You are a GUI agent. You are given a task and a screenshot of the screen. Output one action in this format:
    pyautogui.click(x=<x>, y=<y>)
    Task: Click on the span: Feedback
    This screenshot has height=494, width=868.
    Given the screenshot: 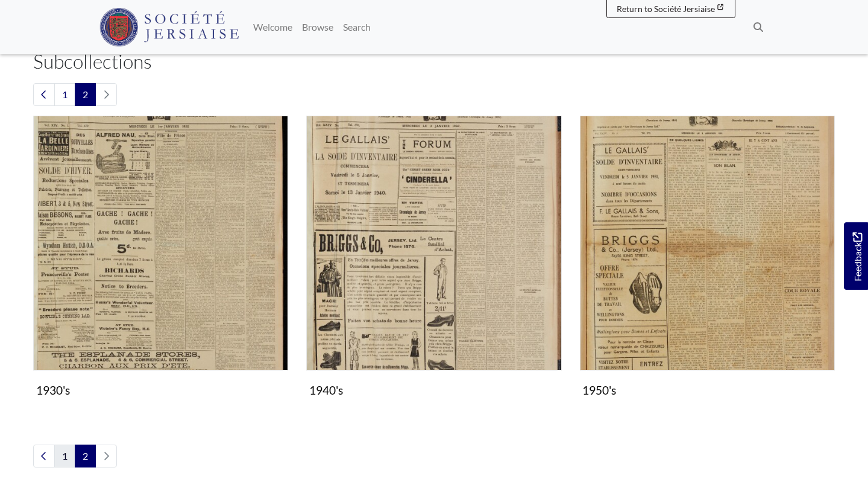 What is the action you would take?
    pyautogui.click(x=857, y=257)
    